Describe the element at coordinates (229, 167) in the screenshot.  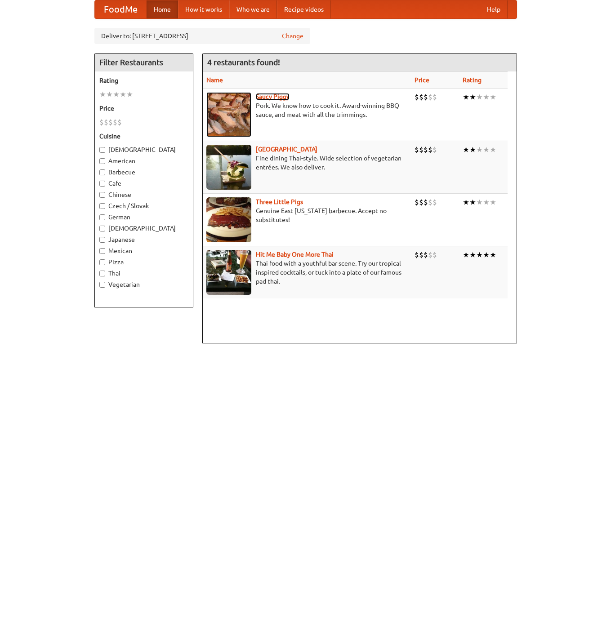
I see `img: satay.jpg` at that location.